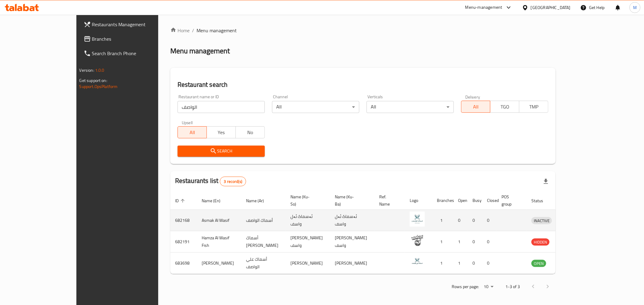 This screenshot has width=644, height=305. Describe the element at coordinates (363, 31) in the screenshot. I see `nav: breadcrumb` at that location.